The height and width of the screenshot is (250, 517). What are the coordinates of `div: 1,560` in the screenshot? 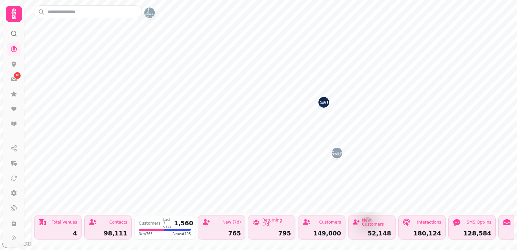 It's located at (183, 223).